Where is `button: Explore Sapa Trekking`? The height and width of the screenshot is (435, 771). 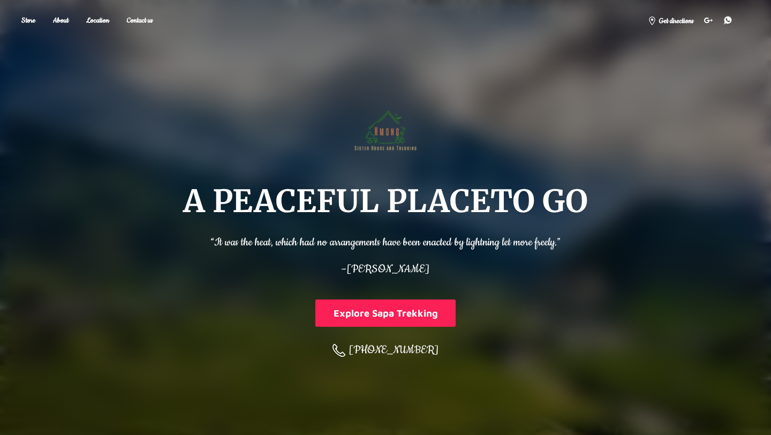
button: Explore Sapa Trekking is located at coordinates (385, 313).